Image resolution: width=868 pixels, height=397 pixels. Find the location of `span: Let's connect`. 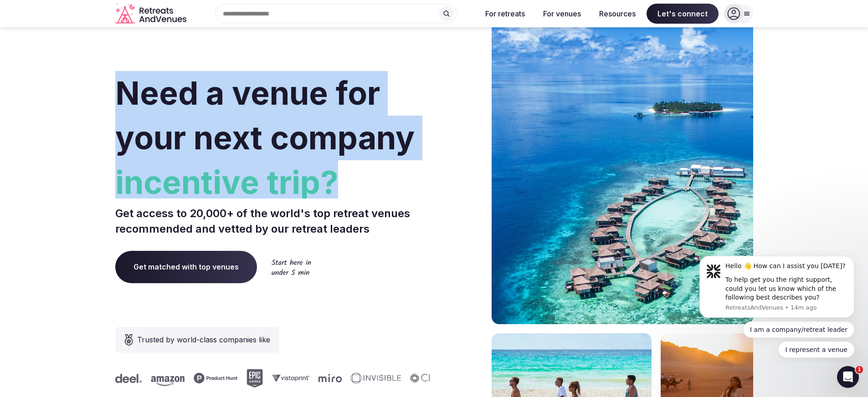

span: Let's connect is located at coordinates (682, 14).